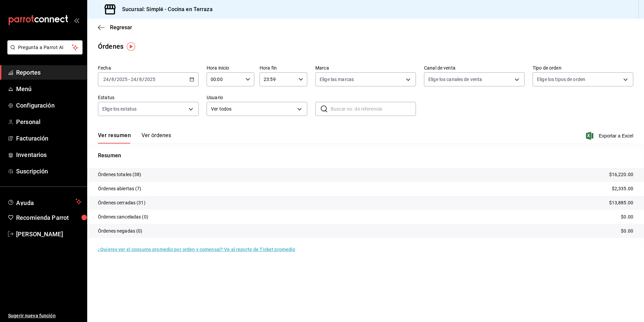  Describe the element at coordinates (111, 47) in the screenshot. I see `div: Órdenes` at that location.